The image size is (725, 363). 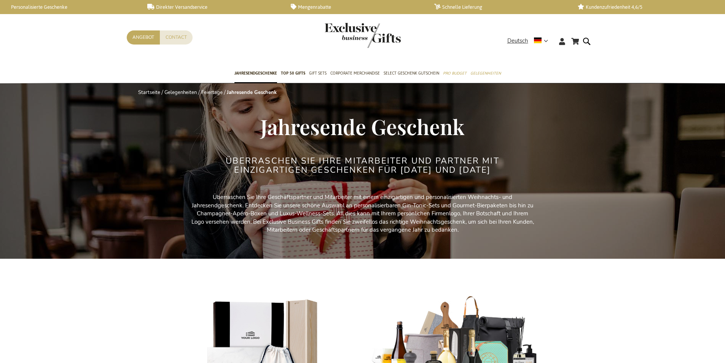 I want to click on a: Feiertage, so click(x=212, y=93).